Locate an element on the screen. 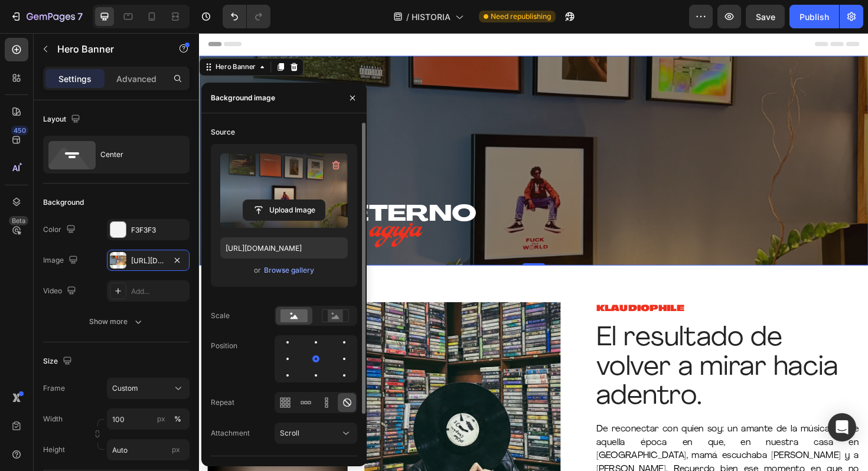 The width and height of the screenshot is (868, 471). div: Image is located at coordinates (62, 260).